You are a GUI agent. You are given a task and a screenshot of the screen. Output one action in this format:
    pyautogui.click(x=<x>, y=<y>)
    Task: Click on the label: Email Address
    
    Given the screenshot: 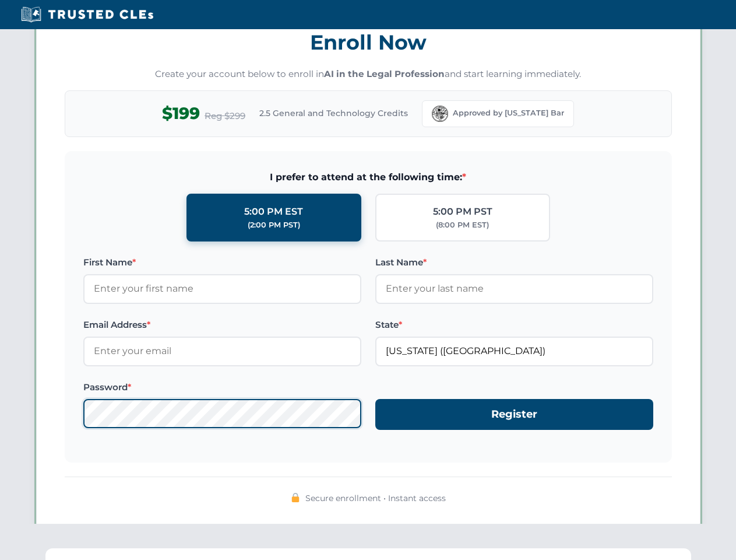 What is the action you would take?
    pyautogui.click(x=222, y=324)
    